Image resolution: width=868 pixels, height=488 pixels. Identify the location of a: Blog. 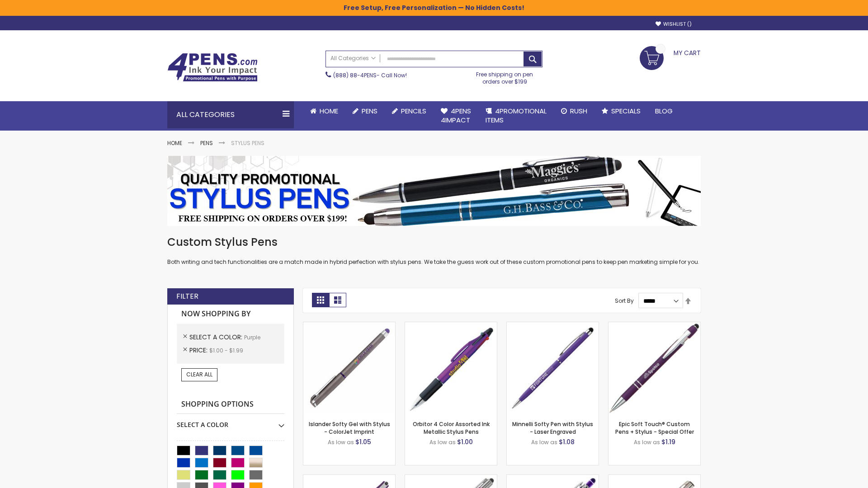
(664, 111).